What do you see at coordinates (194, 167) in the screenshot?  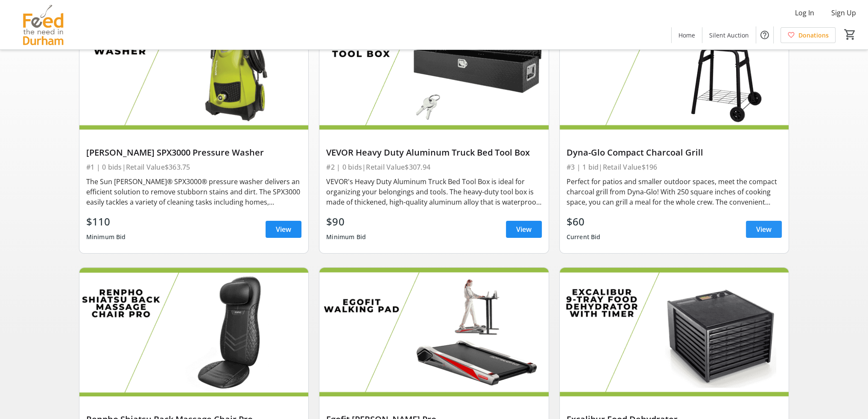 I see `div: #1 | 0 bids | Retail Value $363.75` at bounding box center [194, 167].